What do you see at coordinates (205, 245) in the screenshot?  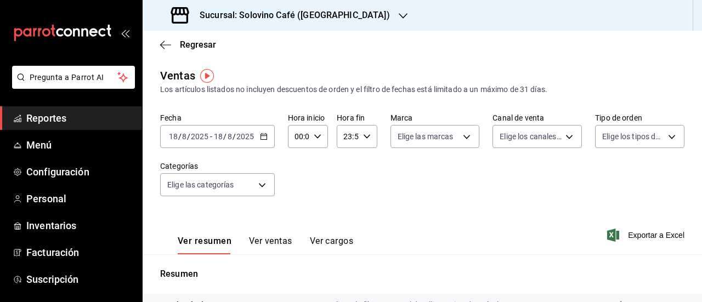 I see `button: Ver resumen` at bounding box center [205, 245].